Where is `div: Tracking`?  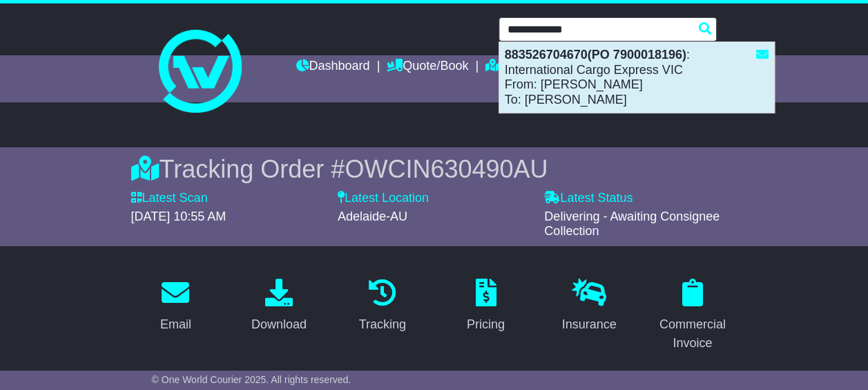
div: Tracking is located at coordinates (383, 324).